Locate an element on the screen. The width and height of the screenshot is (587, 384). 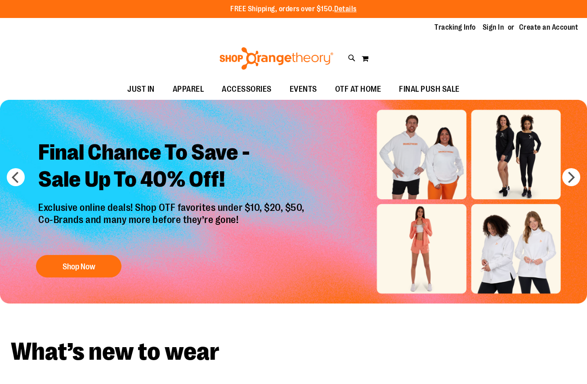
img: Shop Orangetheory is located at coordinates (276, 58).